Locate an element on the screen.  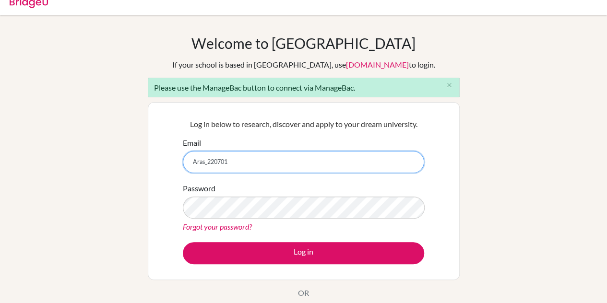
label: Password is located at coordinates (199, 189).